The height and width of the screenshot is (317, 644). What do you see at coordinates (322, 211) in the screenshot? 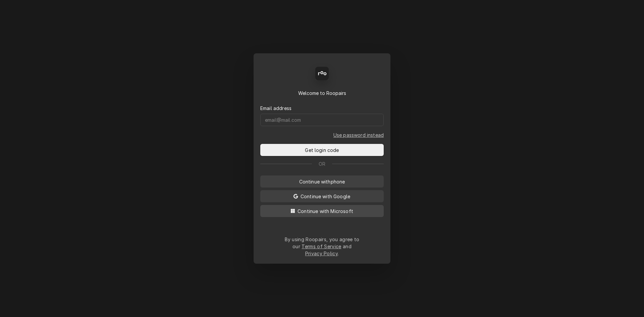
I see `button: Continue with Microsoft` at bounding box center [322, 211].